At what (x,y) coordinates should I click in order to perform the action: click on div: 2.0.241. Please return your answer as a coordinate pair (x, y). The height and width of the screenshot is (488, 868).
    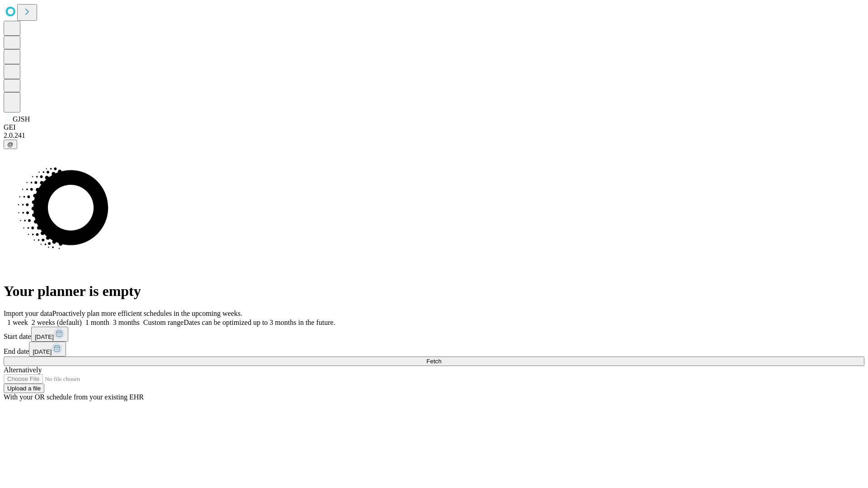
    Looking at the image, I should click on (434, 136).